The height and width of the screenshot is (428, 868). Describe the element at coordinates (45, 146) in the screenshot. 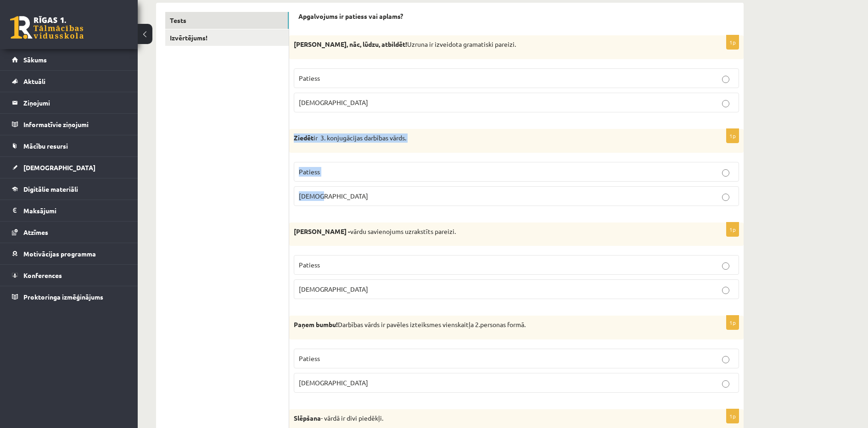

I see `span: Mācību resursi` at that location.